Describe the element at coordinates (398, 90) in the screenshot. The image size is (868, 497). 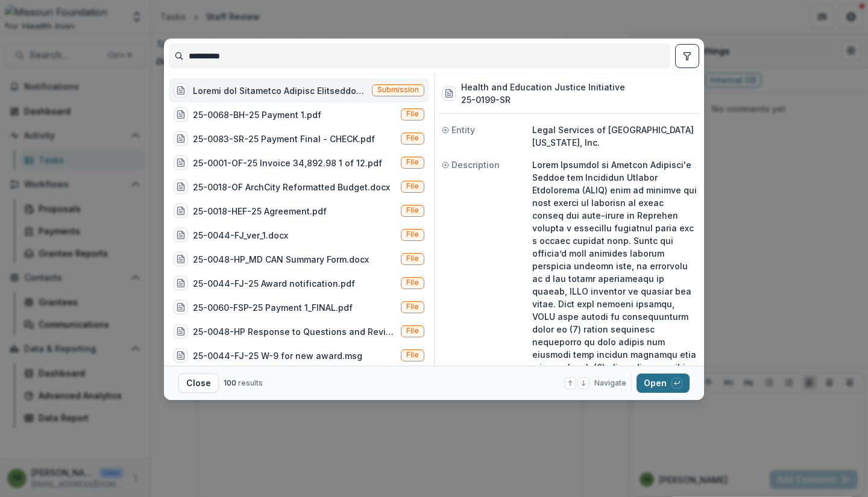
I see `span: Submission` at that location.